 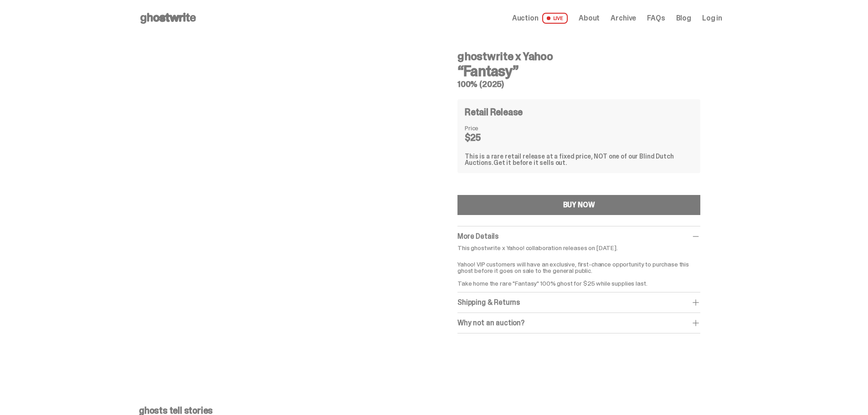 I want to click on p: Yahoo! VIP customers will have an exclusive, first-chance opportunity to purchase this ghost befo..., so click(x=579, y=270).